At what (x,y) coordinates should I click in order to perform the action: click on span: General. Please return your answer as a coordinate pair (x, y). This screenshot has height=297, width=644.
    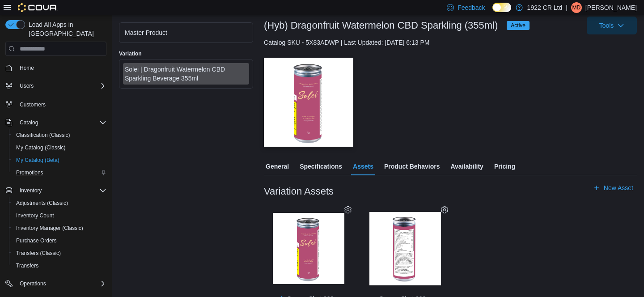
    Looking at the image, I should click on (277, 167).